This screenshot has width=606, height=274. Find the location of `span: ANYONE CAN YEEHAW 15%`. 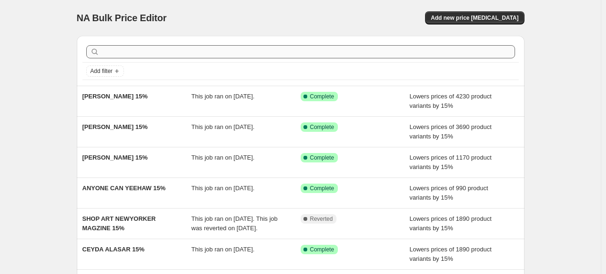

span: ANYONE CAN YEEHAW 15% is located at coordinates (124, 188).